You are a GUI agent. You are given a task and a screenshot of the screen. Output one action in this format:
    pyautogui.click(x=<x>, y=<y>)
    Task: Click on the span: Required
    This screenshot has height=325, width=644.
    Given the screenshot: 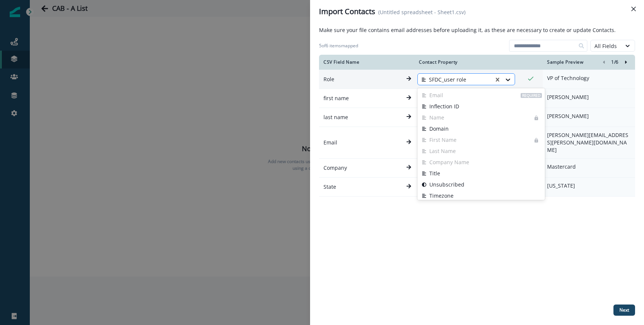 What is the action you would take?
    pyautogui.click(x=531, y=96)
    